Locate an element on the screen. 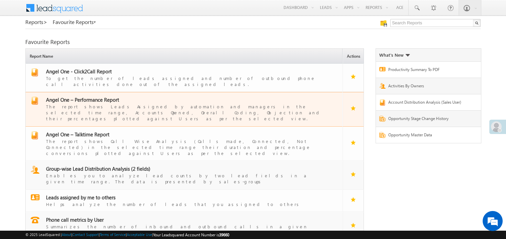 The width and height of the screenshot is (506, 239). a: Activities By Owners is located at coordinates (427, 87).